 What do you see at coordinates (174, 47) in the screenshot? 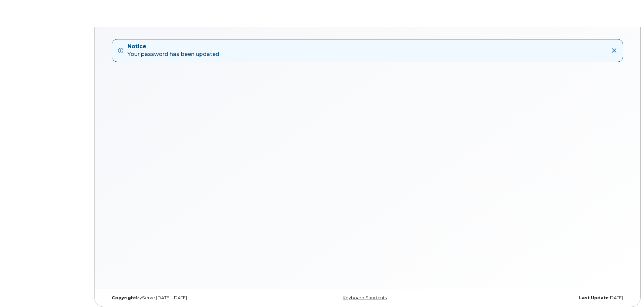
I see `strong: Notice` at bounding box center [174, 47].